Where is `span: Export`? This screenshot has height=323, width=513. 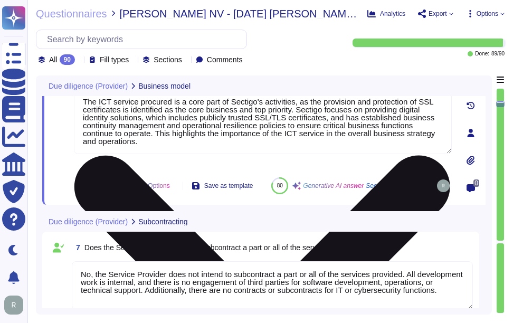 span: Export is located at coordinates (438, 14).